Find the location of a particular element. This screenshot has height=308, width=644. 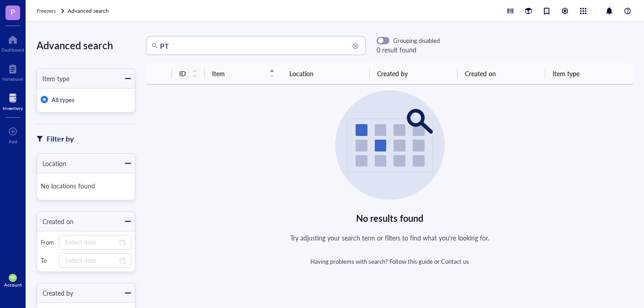

a: Contact us is located at coordinates (455, 261).